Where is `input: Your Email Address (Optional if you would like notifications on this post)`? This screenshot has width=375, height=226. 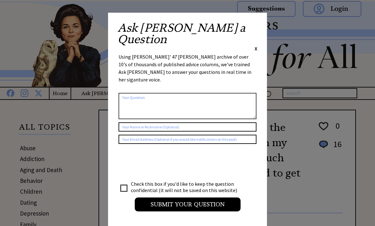 input: Your Email Address (Optional if you would like notifications on this post) is located at coordinates (187, 139).